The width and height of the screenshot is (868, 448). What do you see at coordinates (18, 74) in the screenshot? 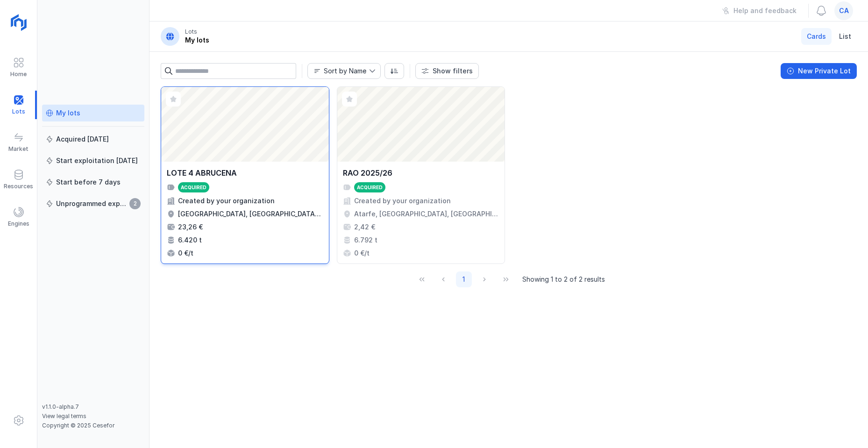
I see `div: Home` at bounding box center [18, 74].